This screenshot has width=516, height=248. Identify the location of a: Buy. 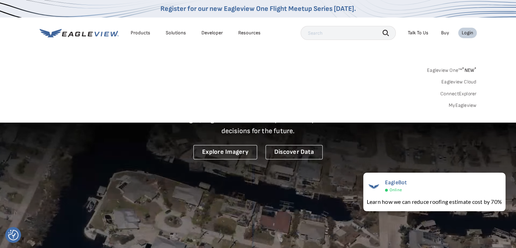
(445, 33).